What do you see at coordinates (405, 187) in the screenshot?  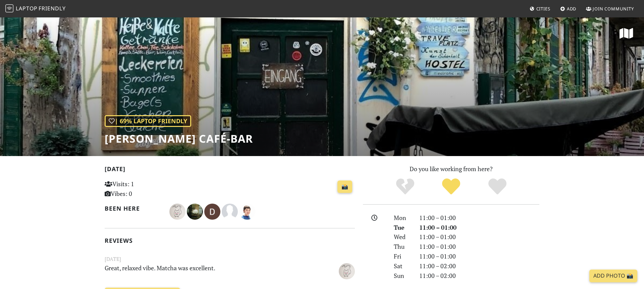 I see `div: No` at bounding box center [405, 187].